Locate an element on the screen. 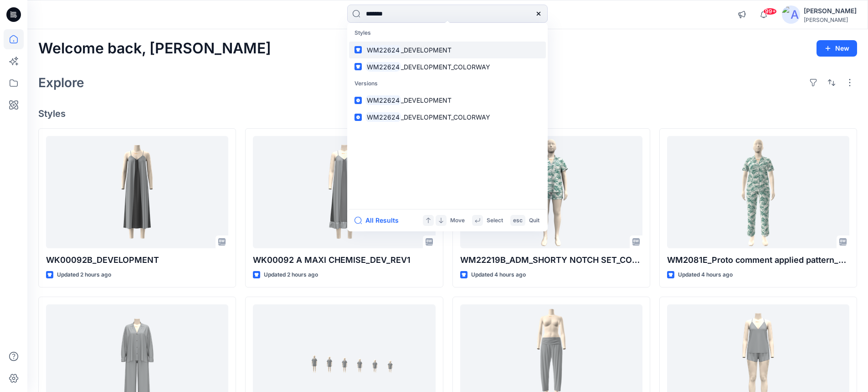  button: All Results is located at coordinates (380, 220).